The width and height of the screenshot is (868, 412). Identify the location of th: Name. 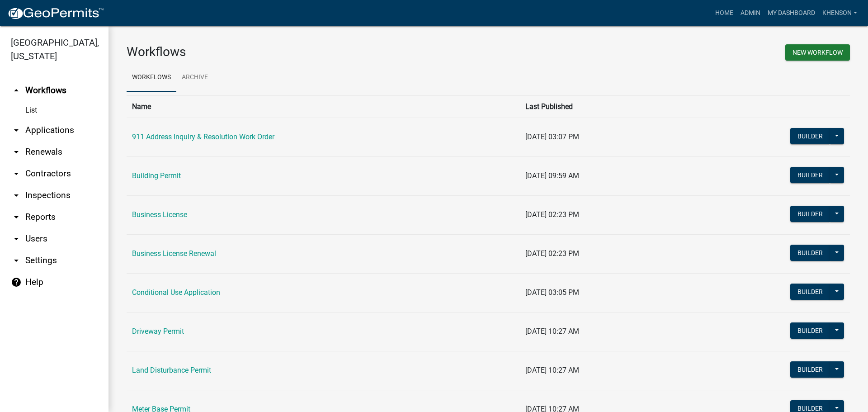
(323, 106).